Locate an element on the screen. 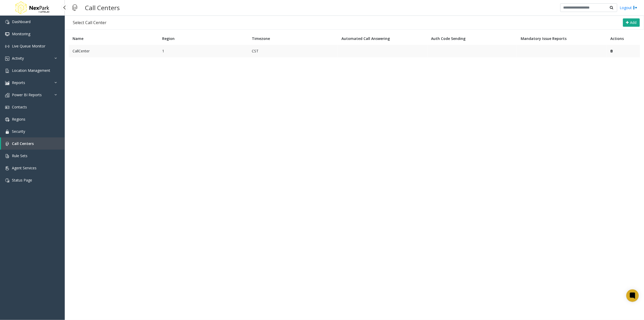  span: Status Page is located at coordinates (22, 180).